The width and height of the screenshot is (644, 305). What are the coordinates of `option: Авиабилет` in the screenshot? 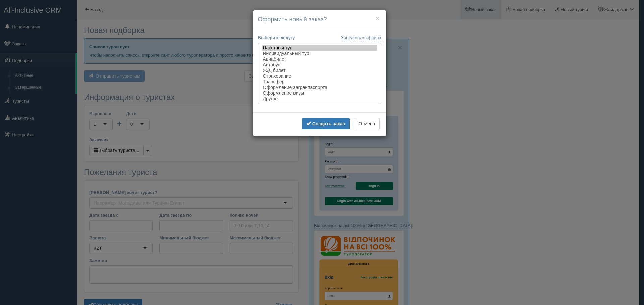 It's located at (320, 59).